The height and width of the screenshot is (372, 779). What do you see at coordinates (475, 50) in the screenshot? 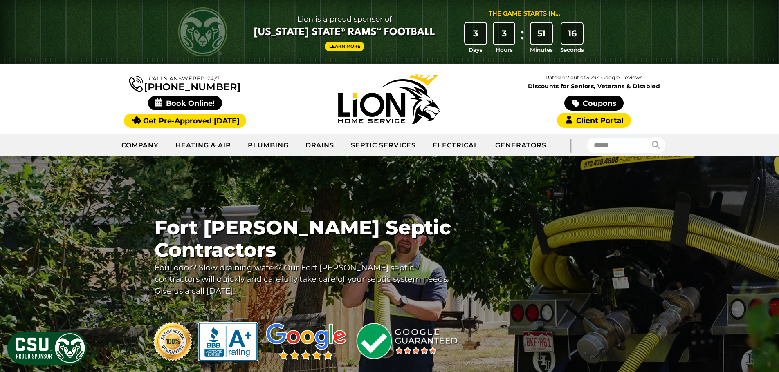
I see `span: Days` at bounding box center [475, 50].